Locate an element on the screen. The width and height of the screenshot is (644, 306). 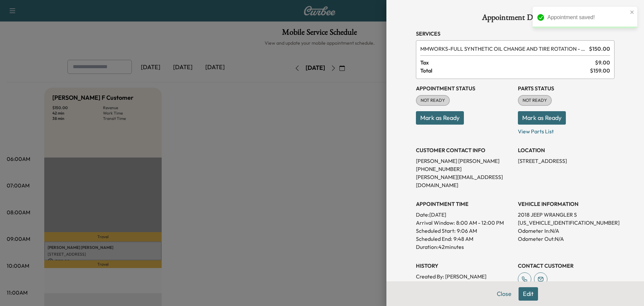
p: 2018 JEEP WRANGLER S is located at coordinates (566, 214).